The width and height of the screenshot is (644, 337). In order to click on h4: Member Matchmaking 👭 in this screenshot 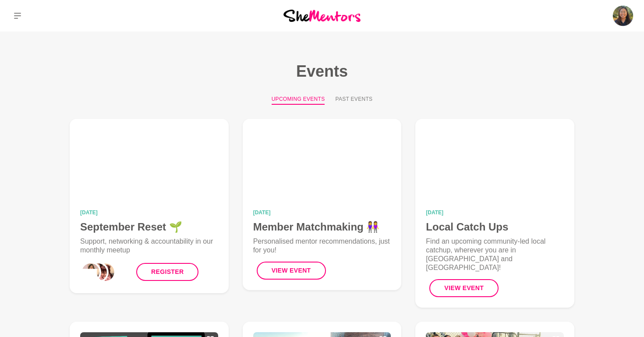, I will do `click(322, 227)`.